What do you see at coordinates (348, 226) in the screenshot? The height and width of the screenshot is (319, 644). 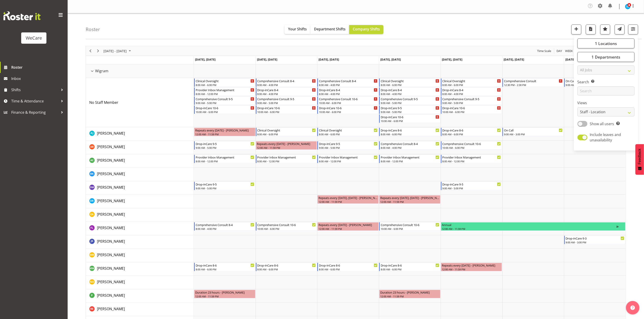 I see `div: Felize Lacson"s event - Repeats every wednesday - Felize Lacson Begin From Wednesday, September 1...` at bounding box center [348, 226].